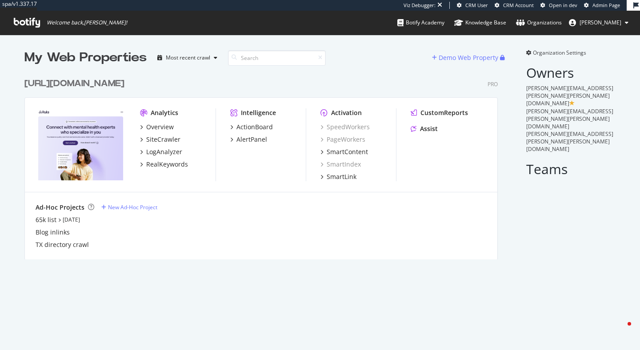  What do you see at coordinates (424, 129) in the screenshot?
I see `a: Assist` at bounding box center [424, 129].